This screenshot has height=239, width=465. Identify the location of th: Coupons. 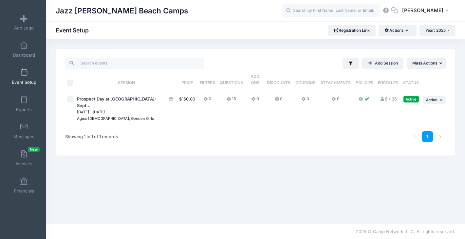
(306, 80).